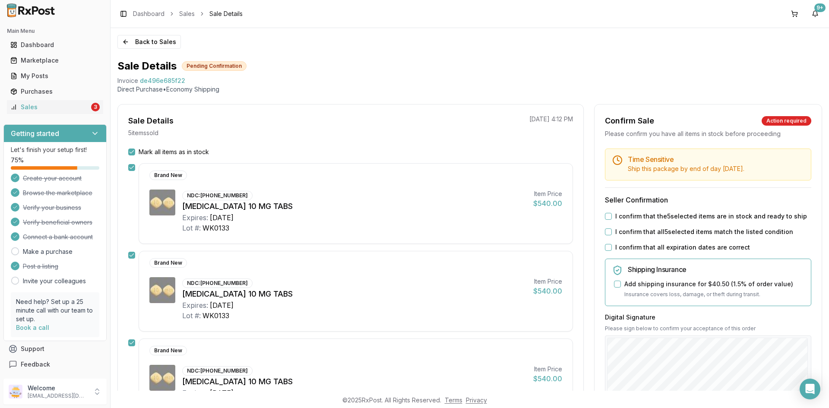 The width and height of the screenshot is (829, 408). Describe the element at coordinates (716, 269) in the screenshot. I see `h5: Shipping Insurance` at that location.